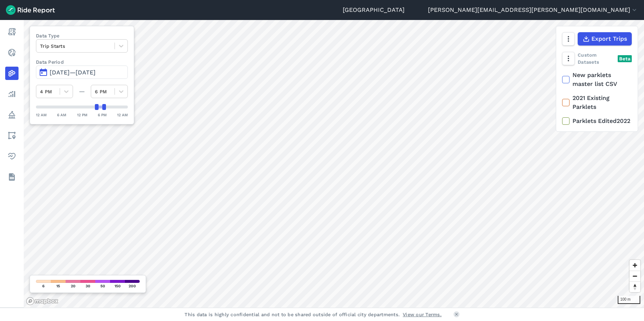 This screenshot has width=644, height=321. Describe the element at coordinates (12, 156) in the screenshot. I see `a: Health` at that location.